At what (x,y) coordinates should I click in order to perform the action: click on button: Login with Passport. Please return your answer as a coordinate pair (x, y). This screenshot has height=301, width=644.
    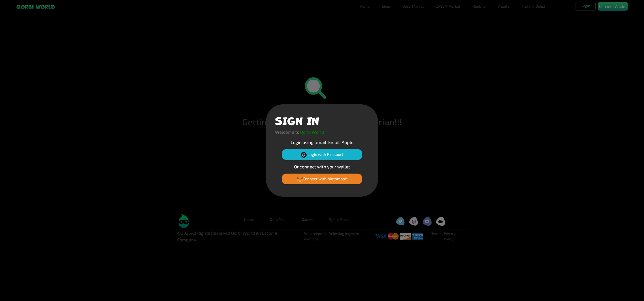
    Looking at the image, I should click on (322, 155).